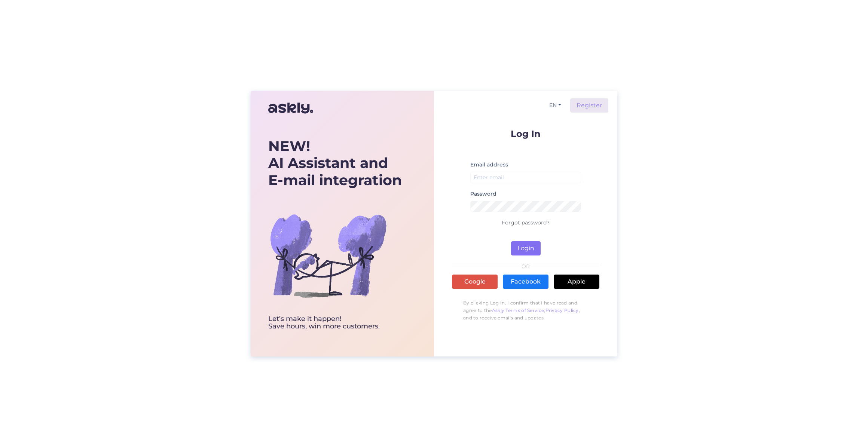 This screenshot has width=868, height=447. What do you see at coordinates (526, 177) in the screenshot?
I see `input: Enter email` at bounding box center [526, 177].